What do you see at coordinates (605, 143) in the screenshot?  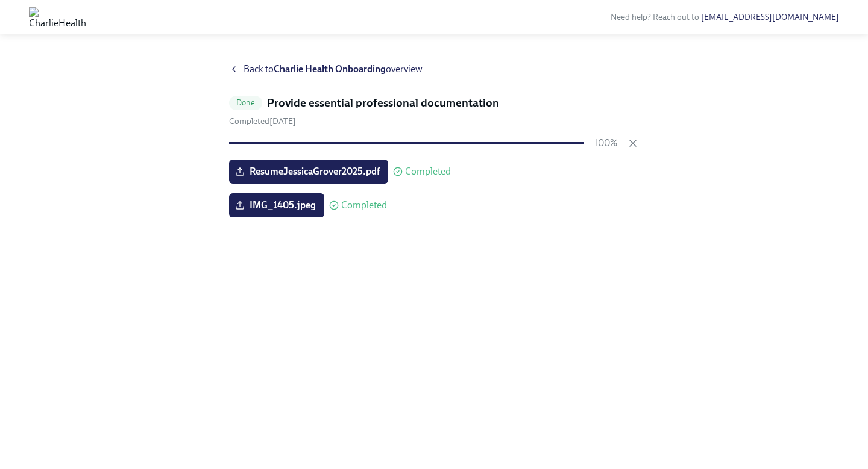 I see `p: 100%` at bounding box center [605, 143].